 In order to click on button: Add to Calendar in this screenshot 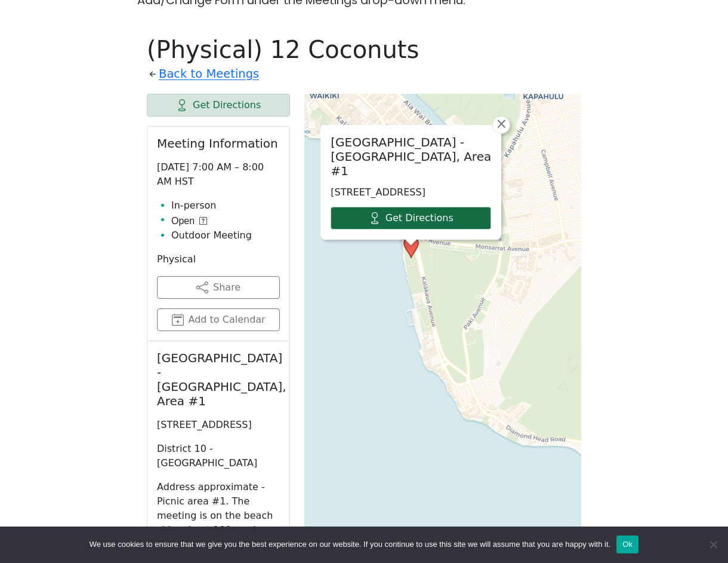, I will do `click(219, 320)`.